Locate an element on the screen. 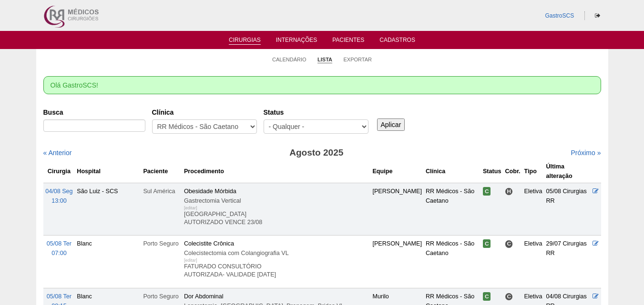  div: Sul América is located at coordinates (161, 191).